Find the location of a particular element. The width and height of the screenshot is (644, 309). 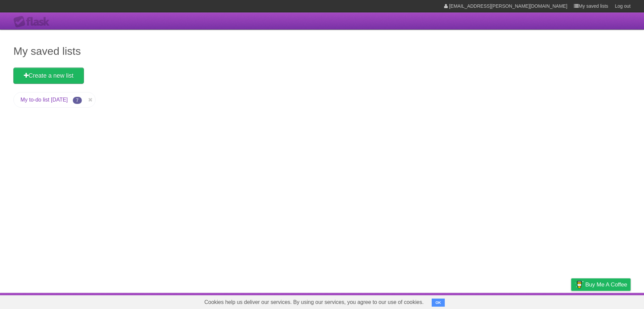

span: 7 is located at coordinates (78, 100).